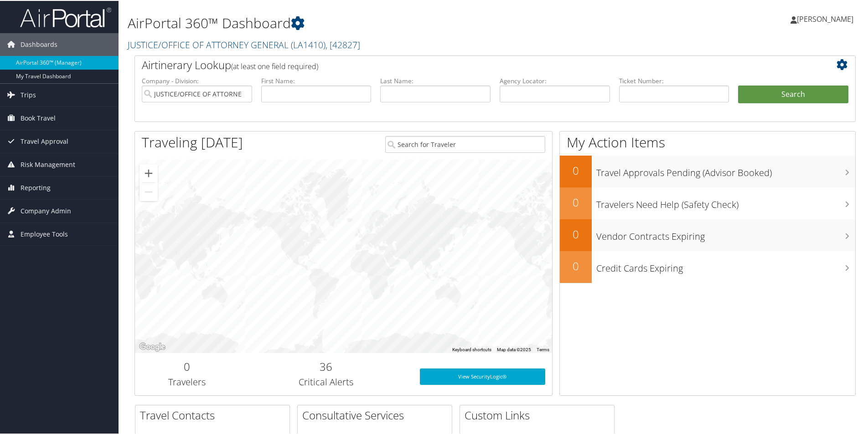 The image size is (868, 434). Describe the element at coordinates (725, 265) in the screenshot. I see `h3: Credit Cards Expiring` at that location.